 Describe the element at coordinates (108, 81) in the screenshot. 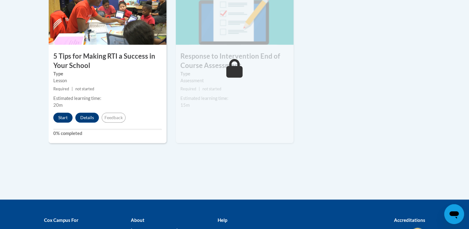

I see `div: Lesson` at that location.